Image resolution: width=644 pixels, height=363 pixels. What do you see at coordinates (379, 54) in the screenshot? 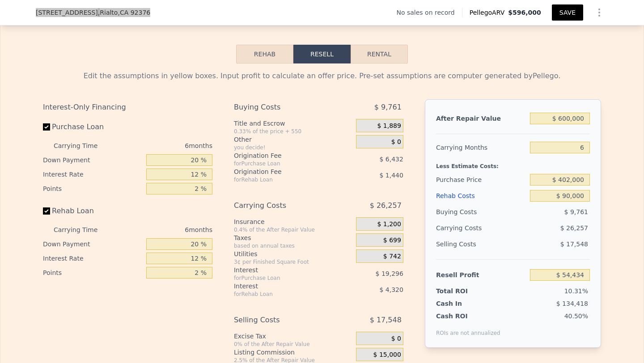
I see `button: Rental` at bounding box center [379, 54].